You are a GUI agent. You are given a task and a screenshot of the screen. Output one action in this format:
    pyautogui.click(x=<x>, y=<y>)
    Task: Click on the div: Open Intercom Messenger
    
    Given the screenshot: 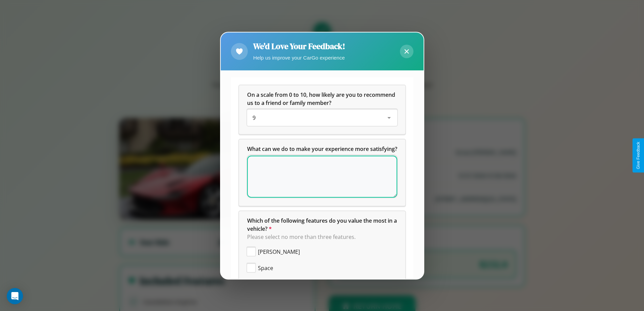 What is the action you would take?
    pyautogui.click(x=15, y=295)
    